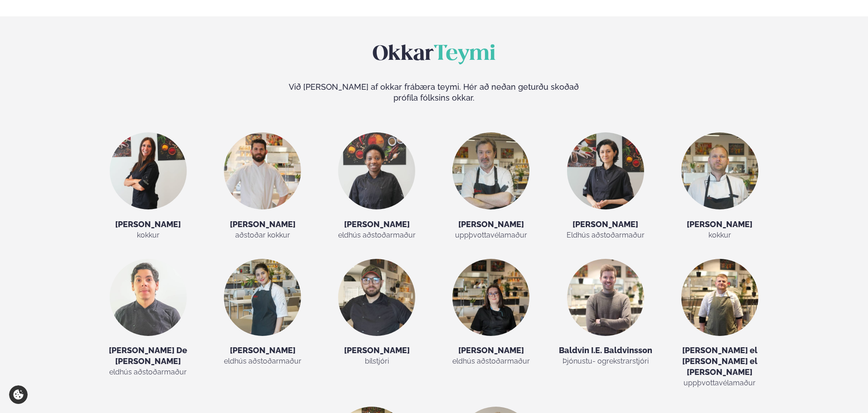  Describe the element at coordinates (465, 54) in the screenshot. I see `span: Teymi` at that location.